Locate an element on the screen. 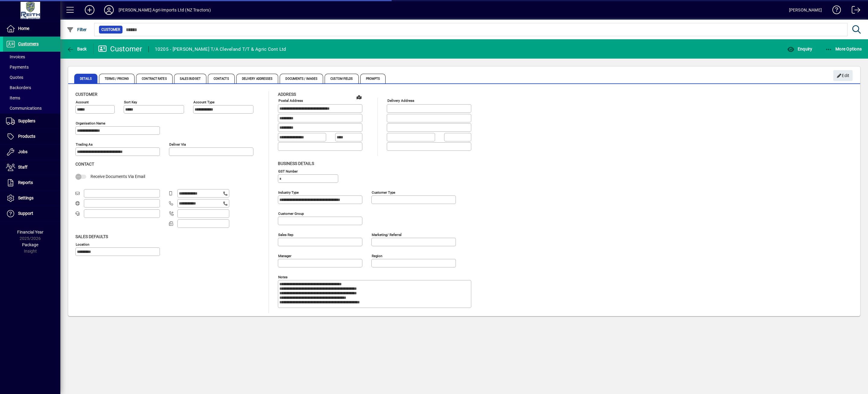  a: Support is located at coordinates (32, 214).